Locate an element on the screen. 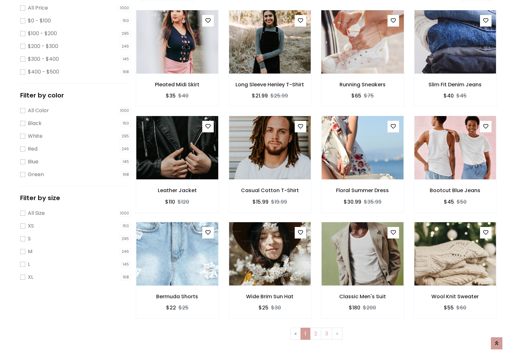 The width and height of the screenshot is (512, 359). label: Green is located at coordinates (36, 175).